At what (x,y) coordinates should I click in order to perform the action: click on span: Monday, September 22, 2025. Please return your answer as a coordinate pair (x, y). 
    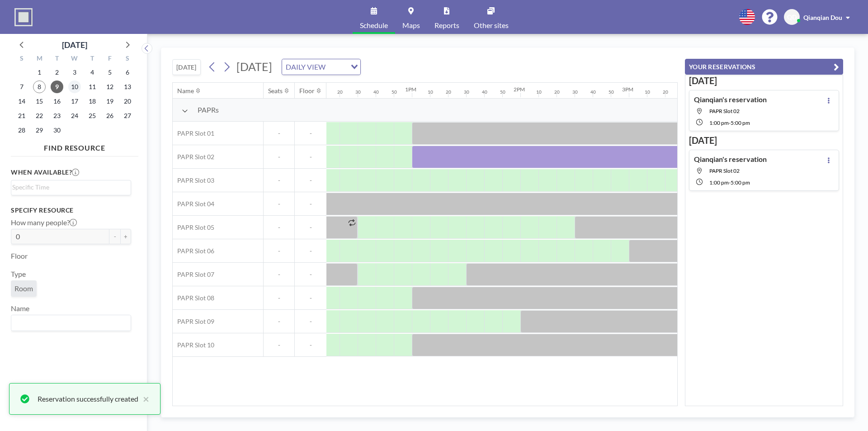
    Looking at the image, I should click on (39, 116).